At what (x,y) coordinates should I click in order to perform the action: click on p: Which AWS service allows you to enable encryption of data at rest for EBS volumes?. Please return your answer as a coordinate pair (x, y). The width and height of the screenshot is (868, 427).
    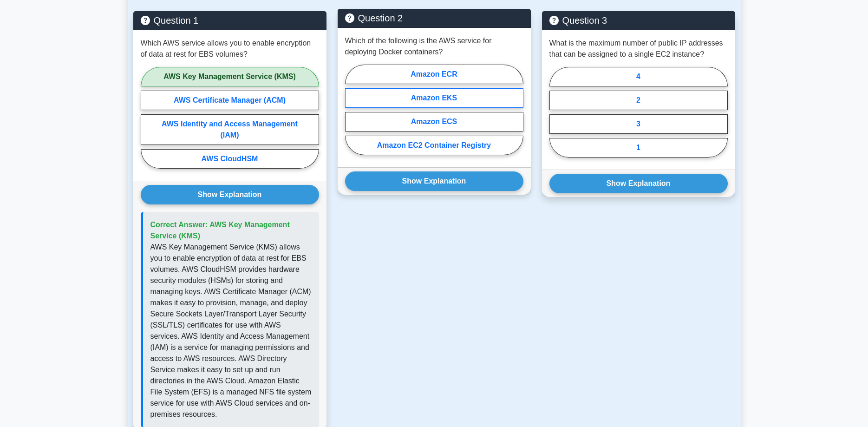
    Looking at the image, I should click on (230, 49).